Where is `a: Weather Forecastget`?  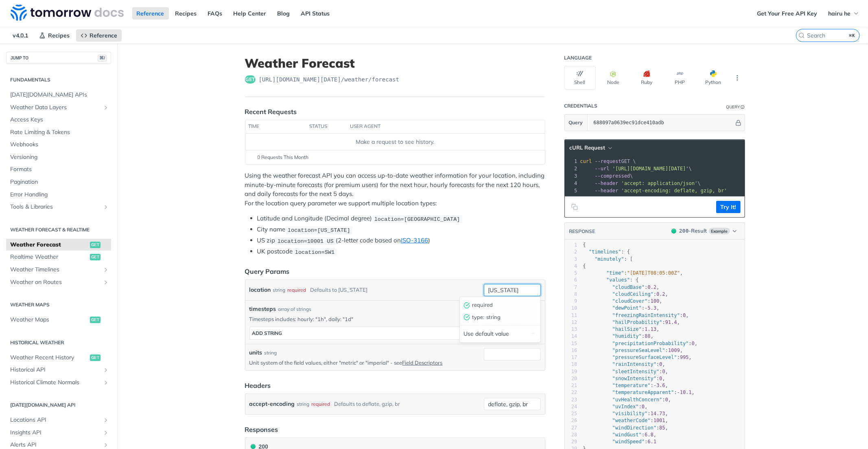
a: Weather Forecastget is located at coordinates (58, 245).